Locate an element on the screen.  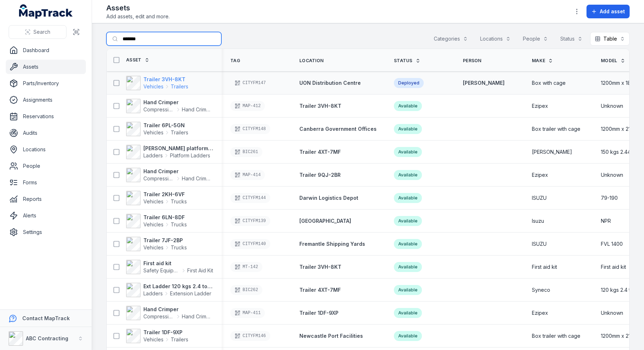
span: FVL 1400 is located at coordinates (612, 244).